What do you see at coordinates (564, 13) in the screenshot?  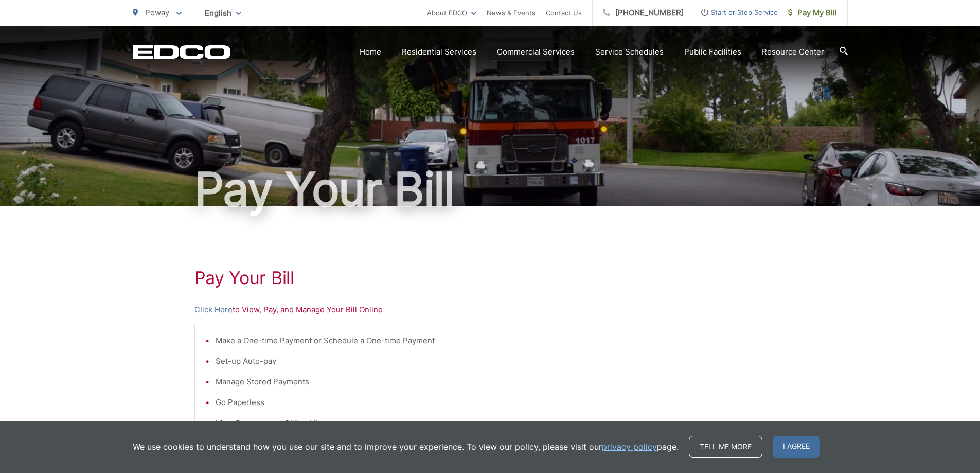 I see `a: Contact Us` at bounding box center [564, 13].